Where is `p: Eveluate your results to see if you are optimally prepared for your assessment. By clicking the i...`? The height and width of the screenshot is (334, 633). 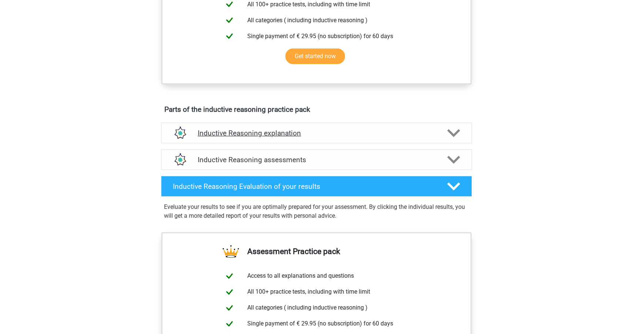 p: Eveluate your results to see if you are optimally prepared for your assessment. By clicking the i... is located at coordinates (317, 211).